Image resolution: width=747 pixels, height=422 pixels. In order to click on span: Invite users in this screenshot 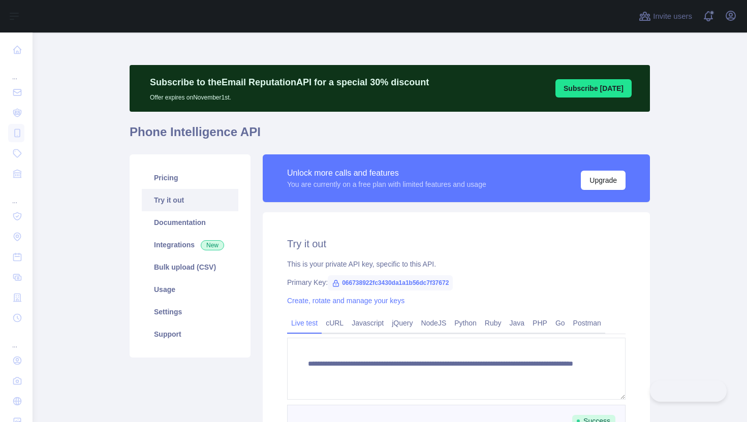, I will do `click(672, 16)`.